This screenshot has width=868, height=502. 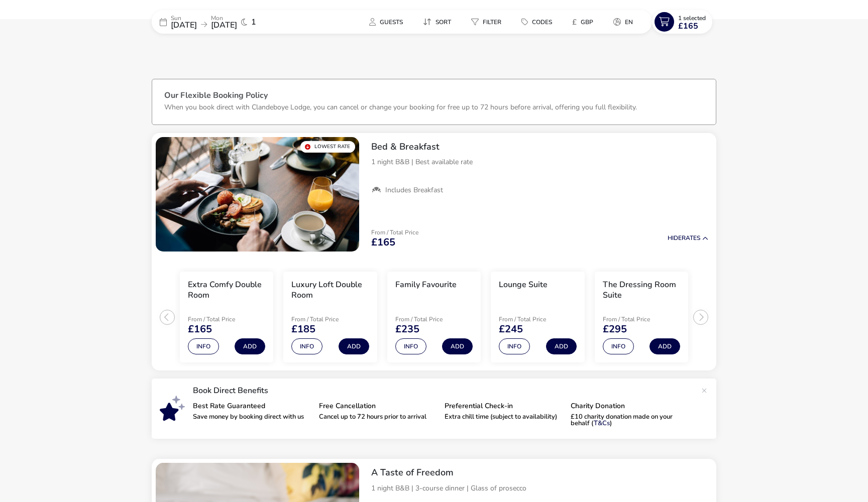 I want to click on naf-pibe-menu-bar-item: Guests, so click(x=388, y=22).